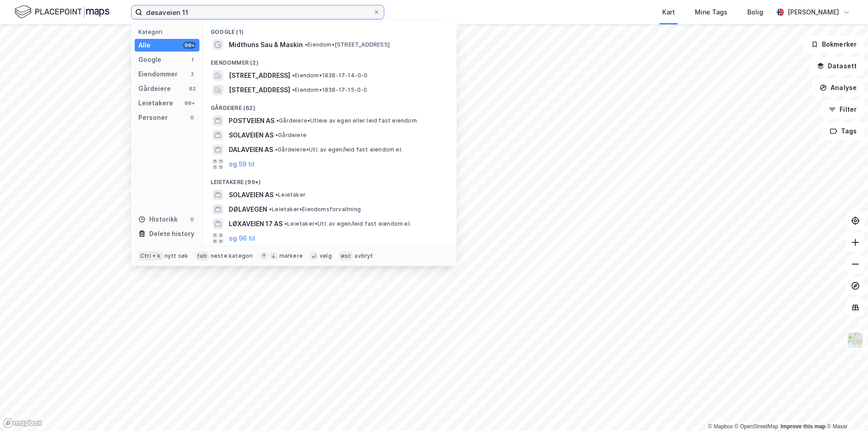  Describe the element at coordinates (843, 109) in the screenshot. I see `button: Filter` at that location.